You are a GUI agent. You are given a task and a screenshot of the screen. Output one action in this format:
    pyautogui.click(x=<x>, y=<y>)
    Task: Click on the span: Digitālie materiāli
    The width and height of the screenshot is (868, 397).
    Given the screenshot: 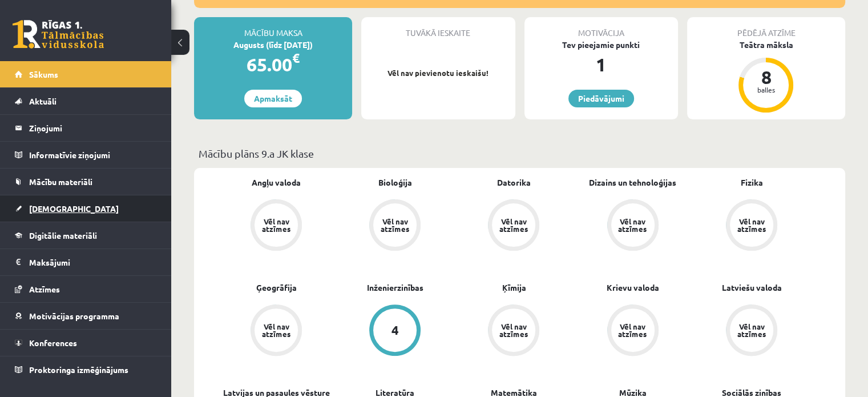 What is the action you would take?
    pyautogui.click(x=62, y=235)
    